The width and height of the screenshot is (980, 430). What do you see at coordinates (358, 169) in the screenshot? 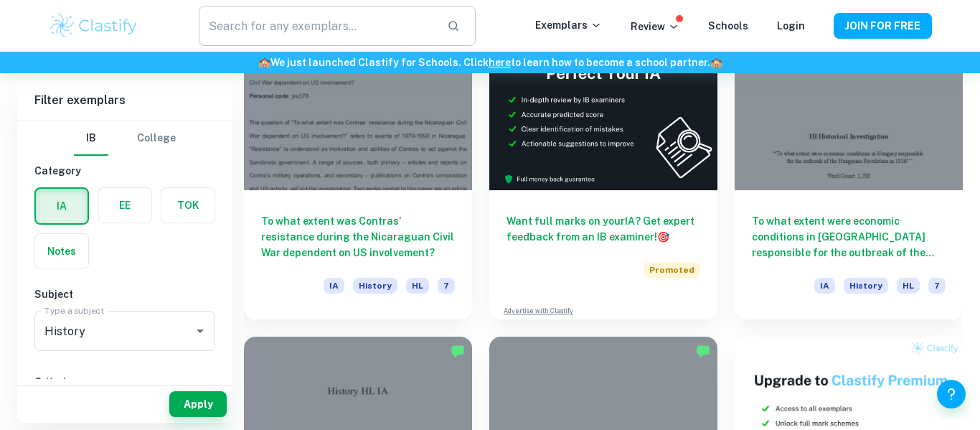
I see `a: To what extent was Contras’ resistance during the Nicaraguan Civil War dependent on US involvemen...` at bounding box center [358, 169].